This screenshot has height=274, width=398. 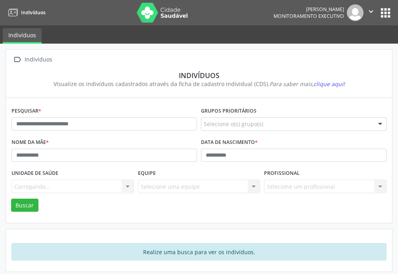 I want to click on label: Data de nascimento, so click(x=229, y=142).